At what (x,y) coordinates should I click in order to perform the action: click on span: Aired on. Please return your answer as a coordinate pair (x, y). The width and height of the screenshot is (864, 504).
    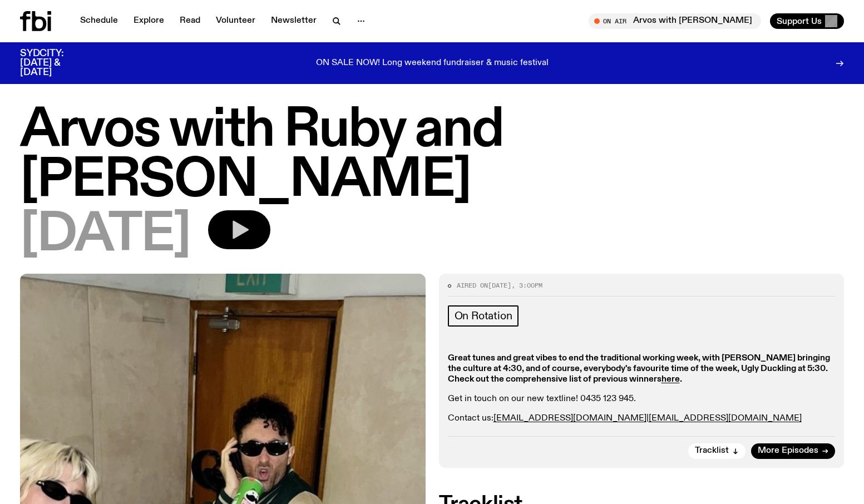
    Looking at the image, I should click on (472, 285).